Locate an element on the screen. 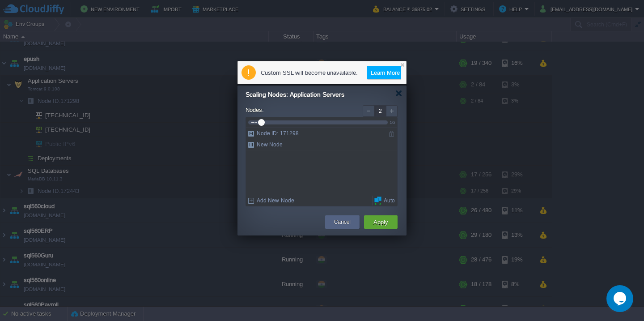  div: 16 is located at coordinates (392, 122).